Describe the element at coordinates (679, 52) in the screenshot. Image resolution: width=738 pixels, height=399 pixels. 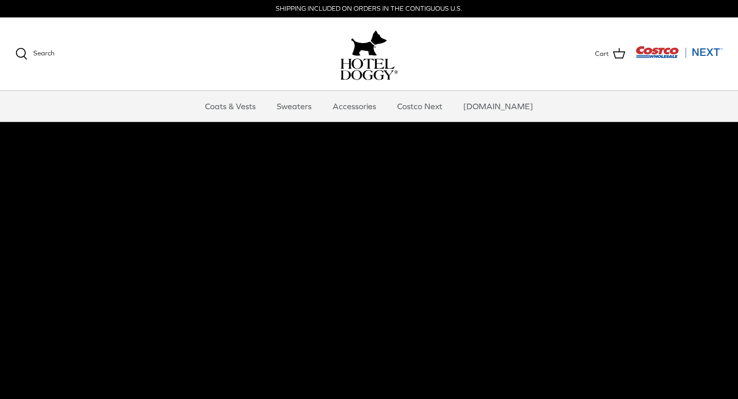
I see `img: Costco Next` at that location.